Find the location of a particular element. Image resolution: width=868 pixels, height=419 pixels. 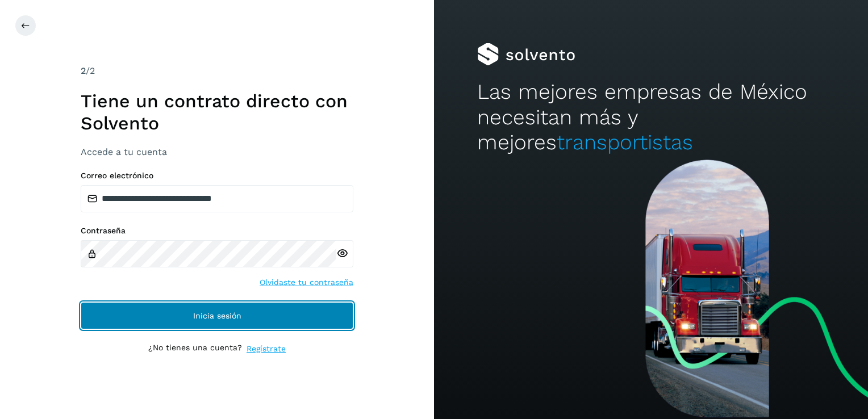

a: Regístrate is located at coordinates (266, 349).